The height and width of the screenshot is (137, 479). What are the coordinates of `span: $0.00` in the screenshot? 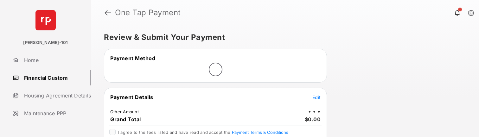 It's located at (313, 120).